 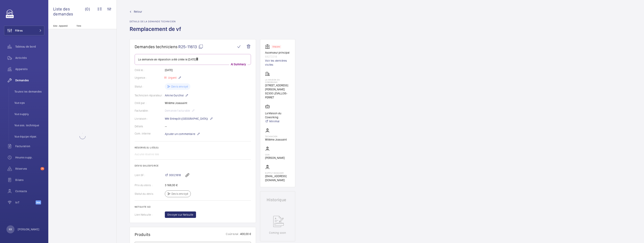 What do you see at coordinates (157, 32) in the screenshot?
I see `h1: Remplacement de vf` at bounding box center [157, 32].